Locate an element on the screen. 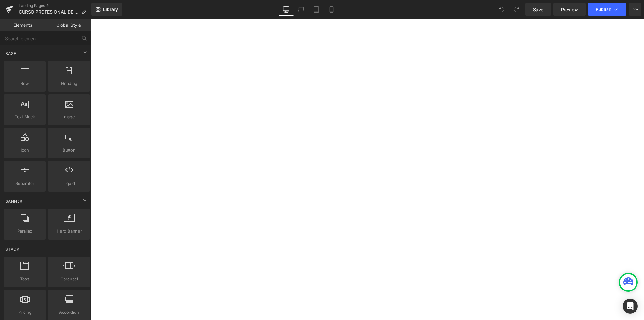  button: Redo is located at coordinates (516, 9).